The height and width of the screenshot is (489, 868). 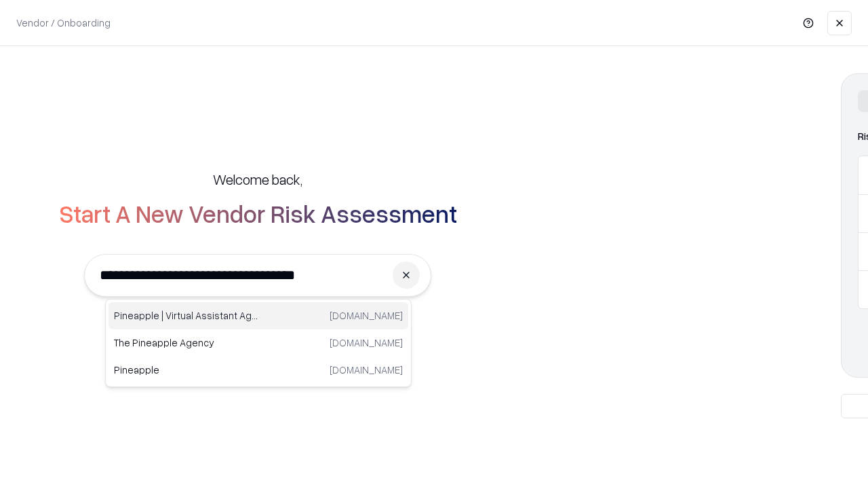 I want to click on h2: Start A New Vendor Risk Assessment, so click(x=258, y=214).